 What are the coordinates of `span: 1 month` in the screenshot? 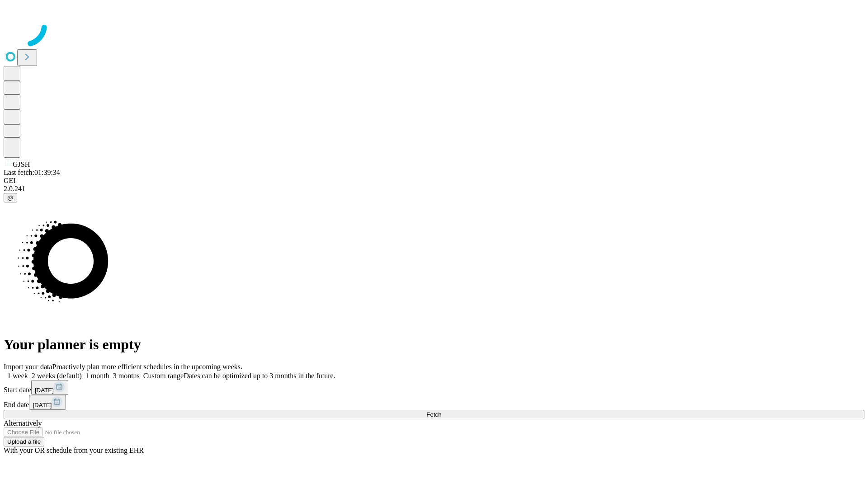 It's located at (97, 375).